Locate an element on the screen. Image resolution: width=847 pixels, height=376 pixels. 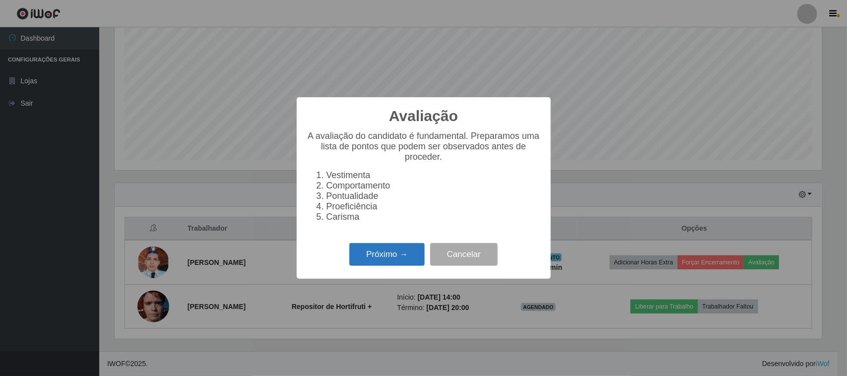
p: A avaliação do candidato é fundamental. Preparamos uma lista de pontos que podem ser observados a... is located at coordinates (424, 146).